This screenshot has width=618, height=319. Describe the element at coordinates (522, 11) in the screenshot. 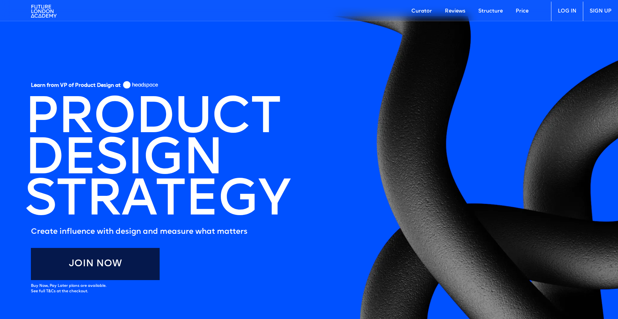

I see `a: Price` at that location.